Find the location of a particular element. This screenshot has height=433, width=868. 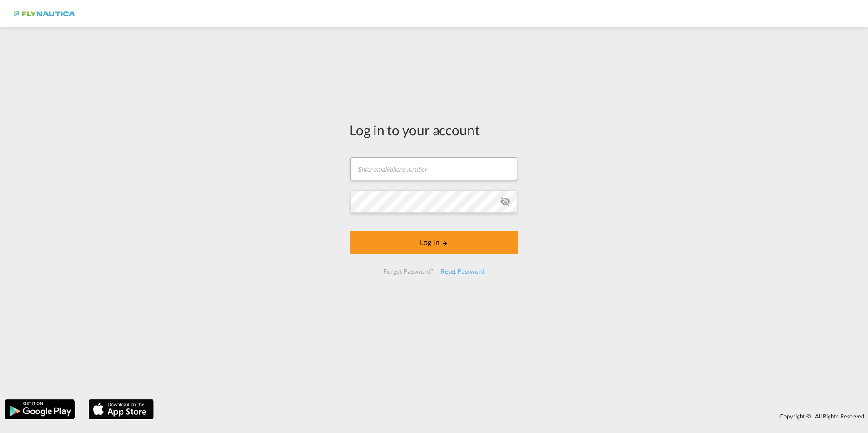

button: LOGIN is located at coordinates (434, 243).